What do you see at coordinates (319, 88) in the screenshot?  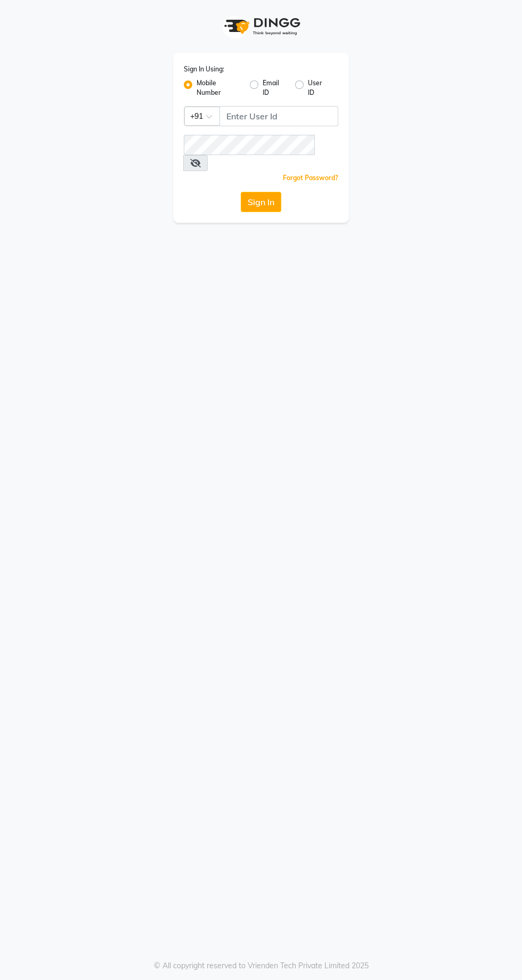 I see `label: User ID` at bounding box center [319, 88].